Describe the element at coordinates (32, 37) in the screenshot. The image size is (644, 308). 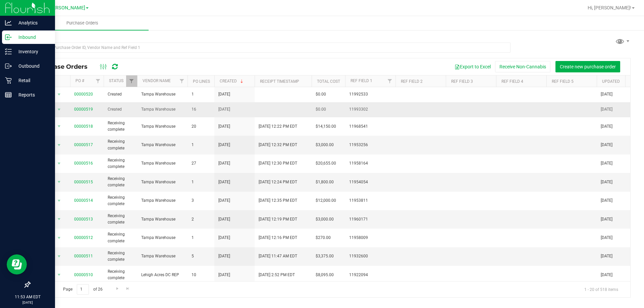
I see `p: Inbound` at that location.